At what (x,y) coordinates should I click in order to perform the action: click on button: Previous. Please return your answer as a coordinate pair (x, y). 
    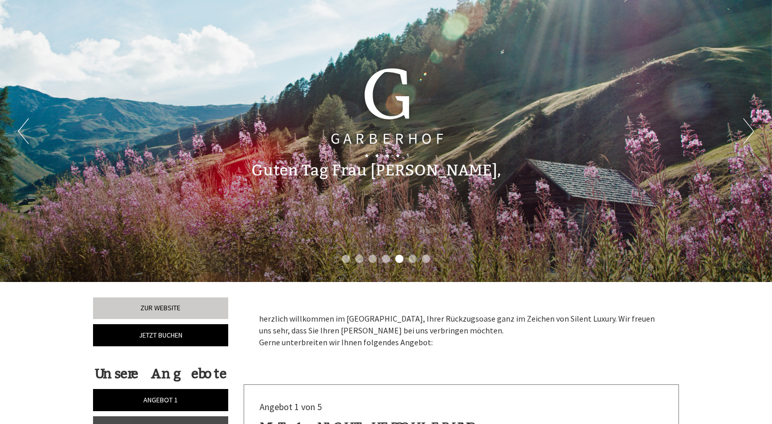
    Looking at the image, I should click on (23, 131).